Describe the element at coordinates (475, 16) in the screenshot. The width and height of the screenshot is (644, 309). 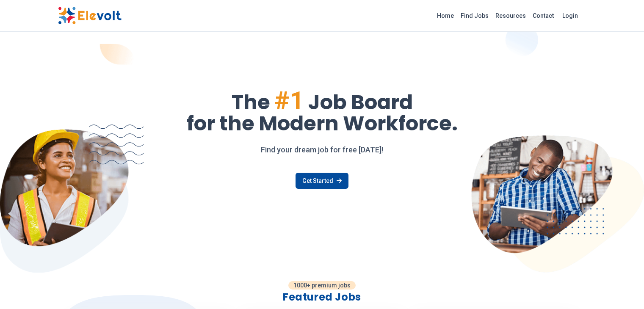
I see `a: Find Jobs` at that location.